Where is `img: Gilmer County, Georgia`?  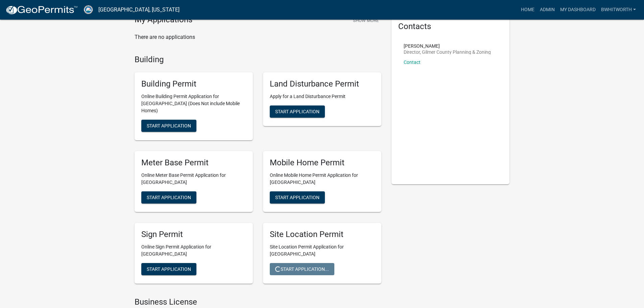 img: Gilmer County, Georgia is located at coordinates (88, 10).